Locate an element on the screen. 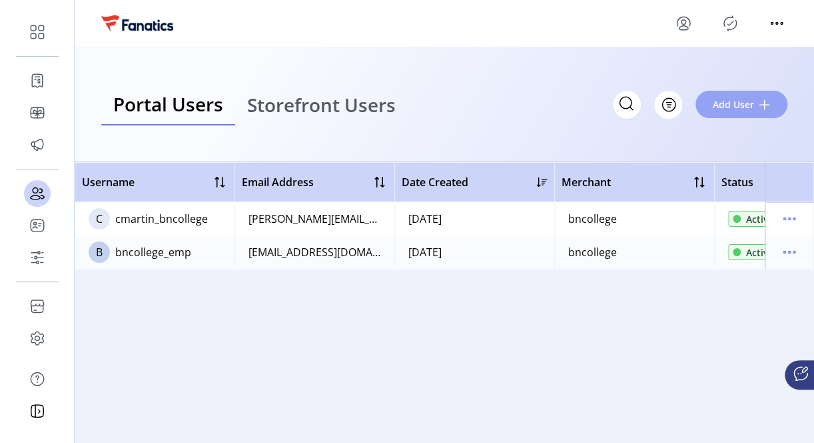 This screenshot has height=443, width=814. span: Date Created is located at coordinates (435, 182).